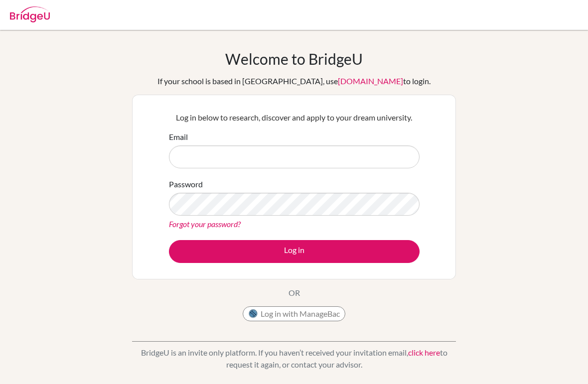 The image size is (588, 384). Describe the element at coordinates (424, 352) in the screenshot. I see `a: click here` at that location.